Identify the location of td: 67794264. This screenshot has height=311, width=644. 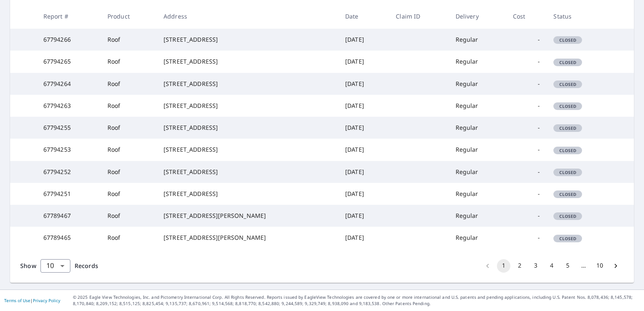
(69, 84).